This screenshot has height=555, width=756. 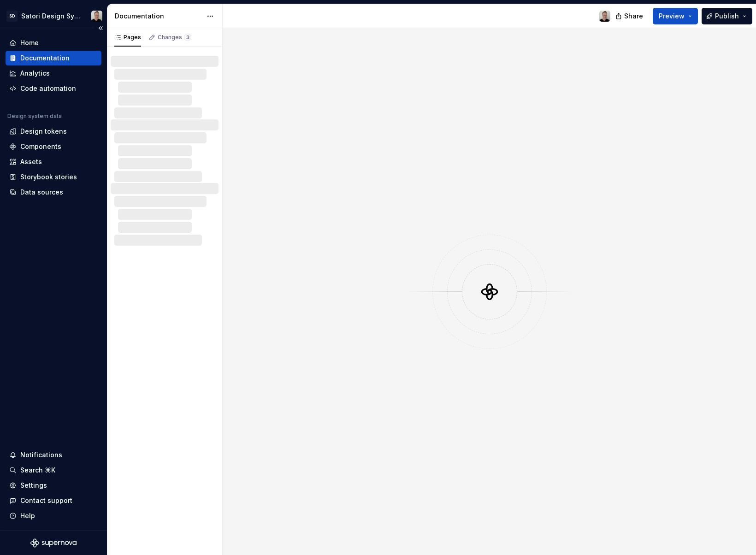 I want to click on span: 3, so click(x=187, y=37).